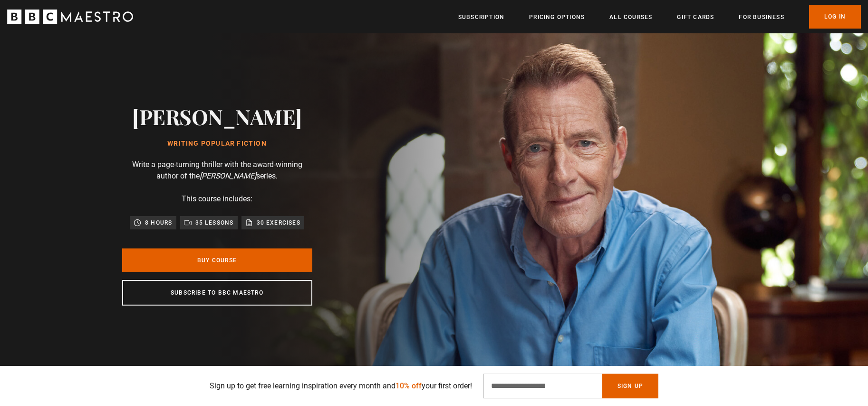 Image resolution: width=868 pixels, height=406 pixels. I want to click on a: Log In, so click(835, 17).